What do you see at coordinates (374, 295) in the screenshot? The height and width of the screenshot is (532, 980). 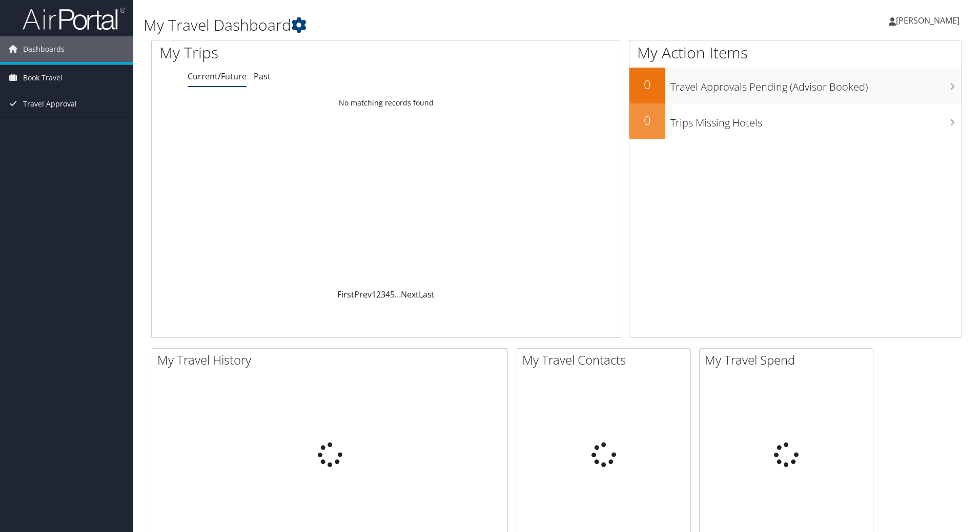 I see `a: 1` at bounding box center [374, 295].